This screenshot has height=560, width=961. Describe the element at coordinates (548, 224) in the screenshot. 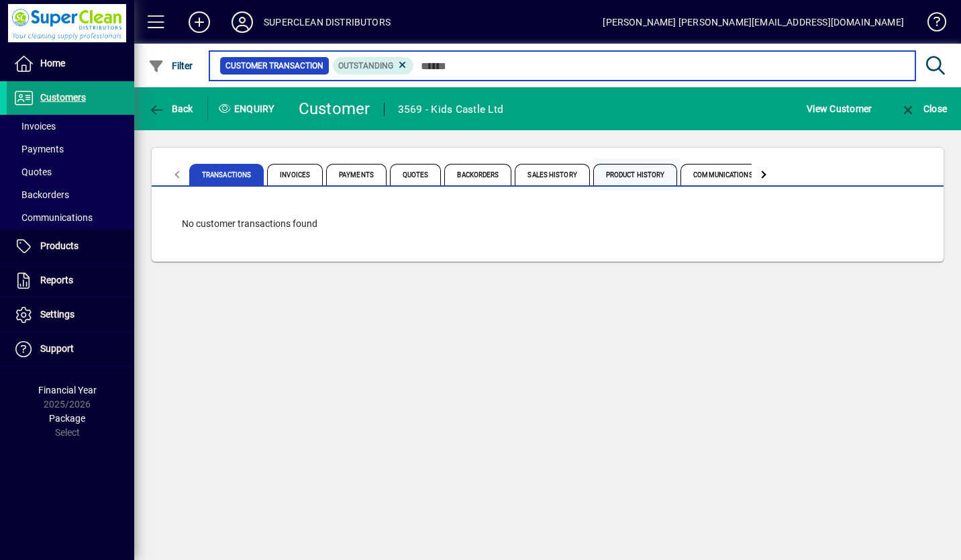

I see `div: No customer transactions found` at that location.